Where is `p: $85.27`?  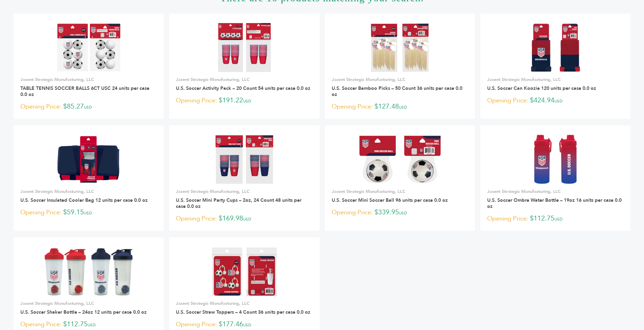 p: $85.27 is located at coordinates (88, 107).